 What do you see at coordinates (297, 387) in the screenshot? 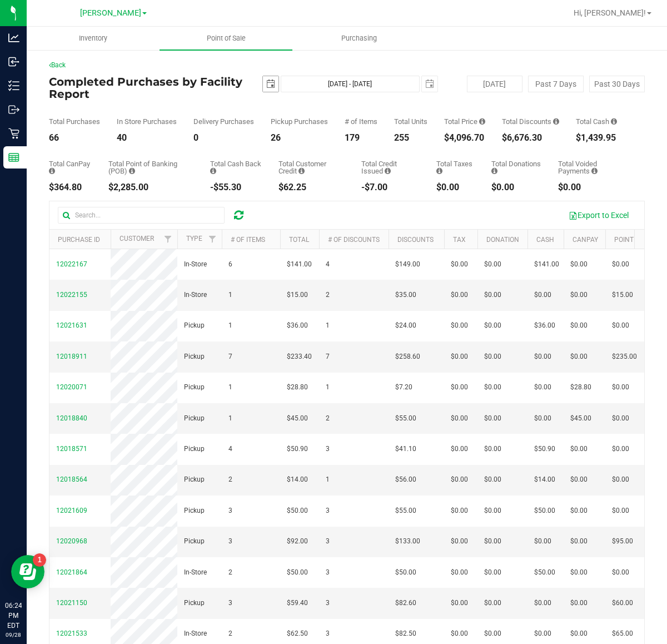
I see `span: $28.80` at bounding box center [297, 387].